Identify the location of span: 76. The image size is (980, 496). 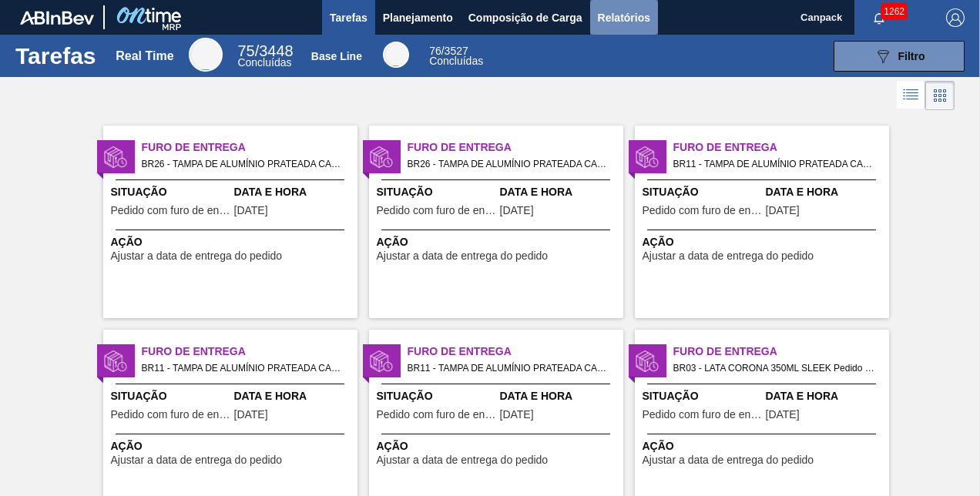
(435, 51).